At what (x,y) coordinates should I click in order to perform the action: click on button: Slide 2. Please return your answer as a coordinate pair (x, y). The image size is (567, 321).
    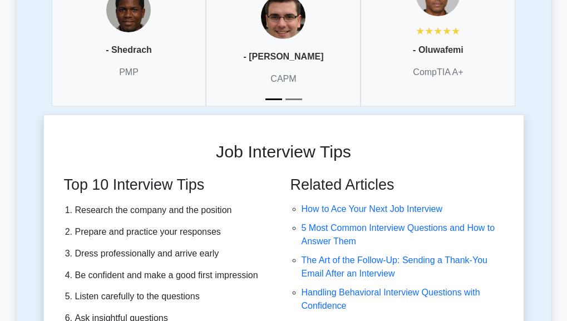
    Looking at the image, I should click on (294, 99).